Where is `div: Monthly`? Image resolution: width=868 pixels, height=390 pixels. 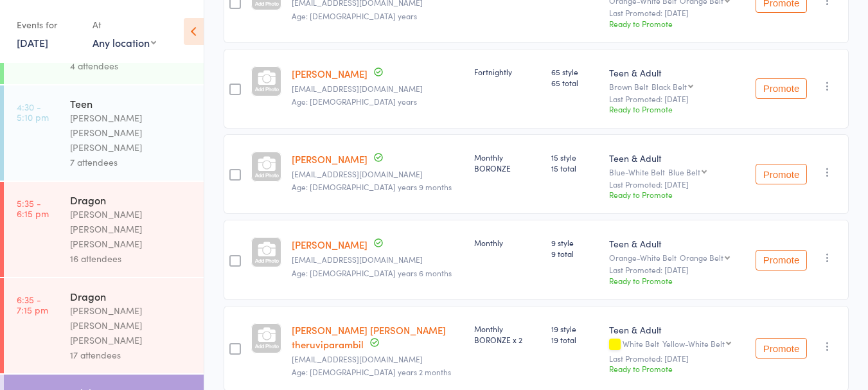
div: Monthly is located at coordinates (508, 242).